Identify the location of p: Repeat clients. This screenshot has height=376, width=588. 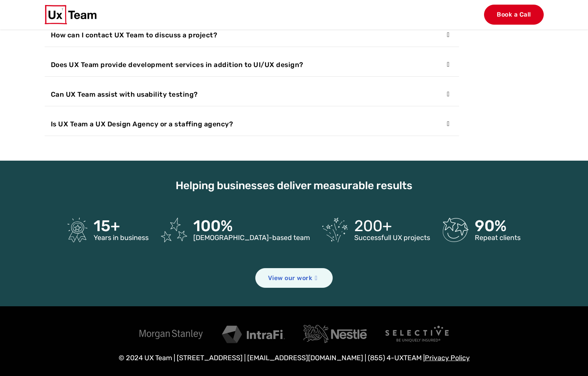
(497, 238).